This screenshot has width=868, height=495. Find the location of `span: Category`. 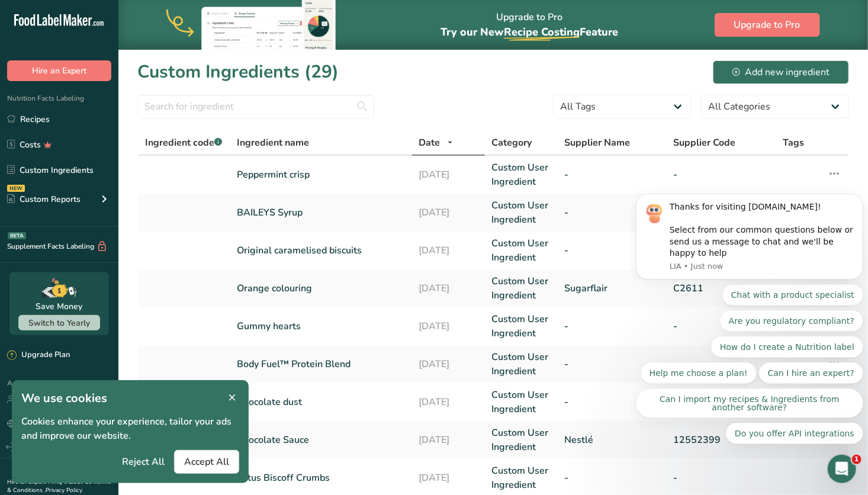

span: Category is located at coordinates (512, 143).